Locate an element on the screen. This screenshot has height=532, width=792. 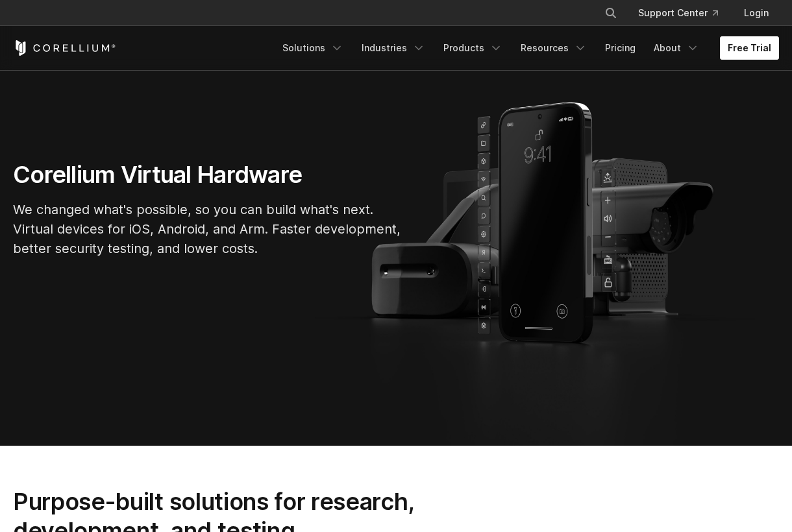
h1: Corellium Virtual Hardware is located at coordinates (208, 174).